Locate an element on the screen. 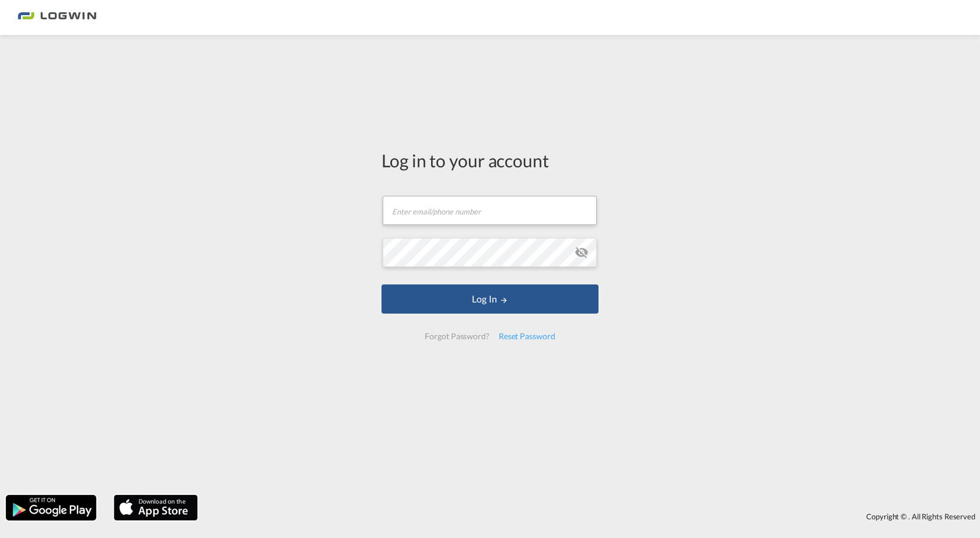 The image size is (980, 538). button: LOGIN is located at coordinates (490, 299).